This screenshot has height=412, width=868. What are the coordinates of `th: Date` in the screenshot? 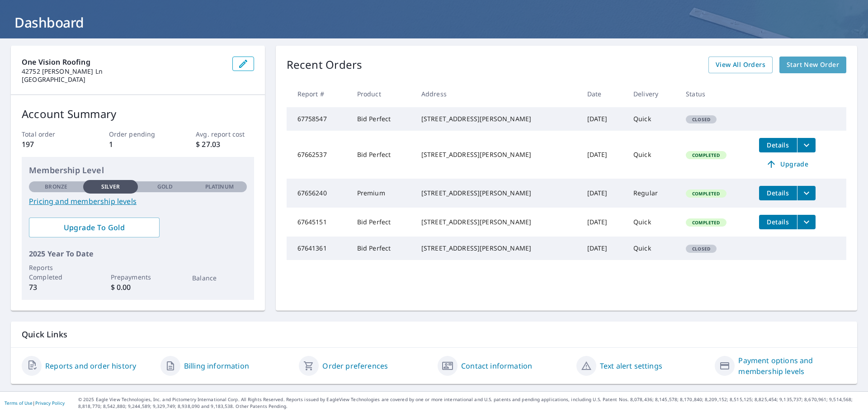 It's located at (603, 94).